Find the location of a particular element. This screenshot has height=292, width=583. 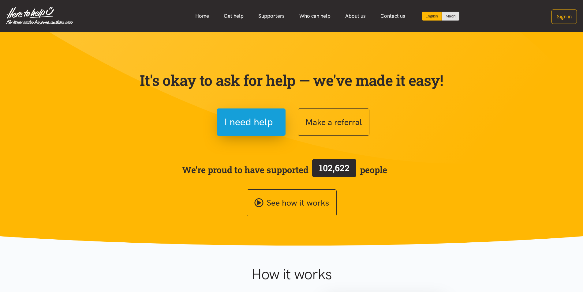

a: See how it works is located at coordinates (292, 203).